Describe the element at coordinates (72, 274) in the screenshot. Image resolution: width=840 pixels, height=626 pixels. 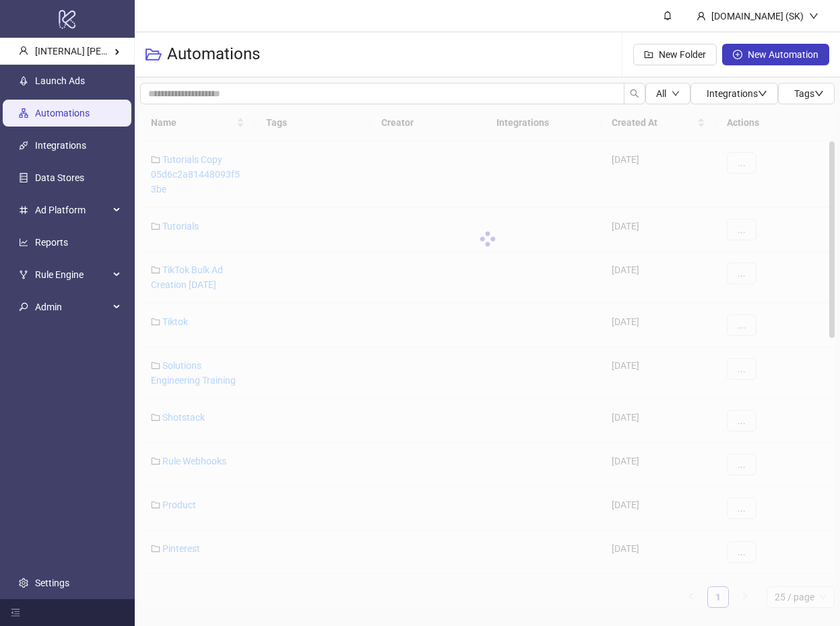
I see `span: Rule Engine` at that location.